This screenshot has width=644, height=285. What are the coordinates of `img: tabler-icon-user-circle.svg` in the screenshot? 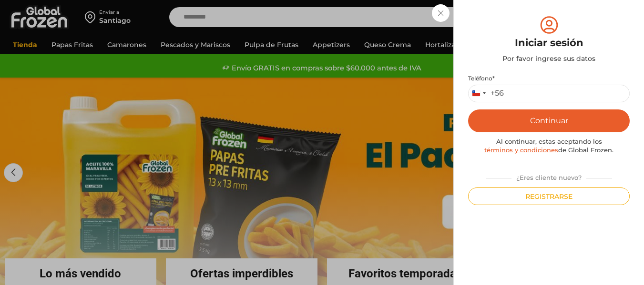 It's located at (549, 25).